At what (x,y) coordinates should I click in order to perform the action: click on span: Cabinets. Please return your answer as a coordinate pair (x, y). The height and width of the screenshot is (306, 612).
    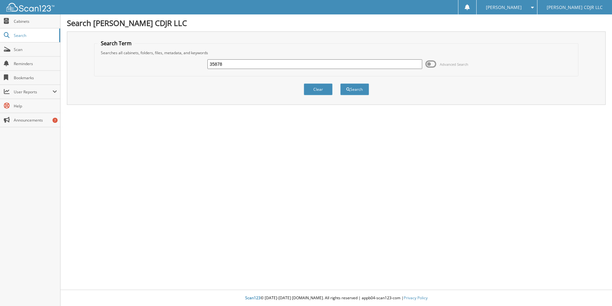
    Looking at the image, I should click on (35, 21).